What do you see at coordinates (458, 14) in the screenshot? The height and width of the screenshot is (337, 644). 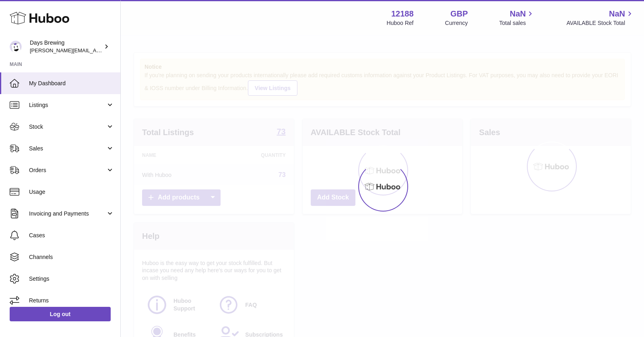 I see `strong: GBP` at bounding box center [458, 14].